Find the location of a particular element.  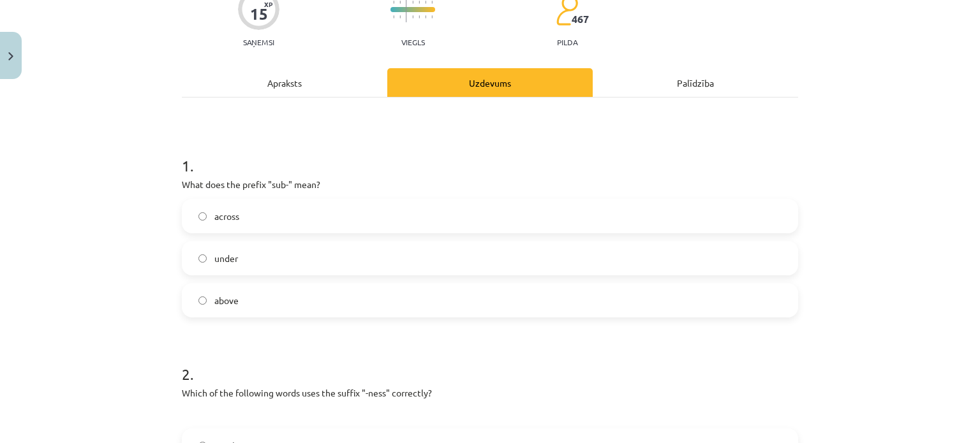

input: across is located at coordinates (202, 216).